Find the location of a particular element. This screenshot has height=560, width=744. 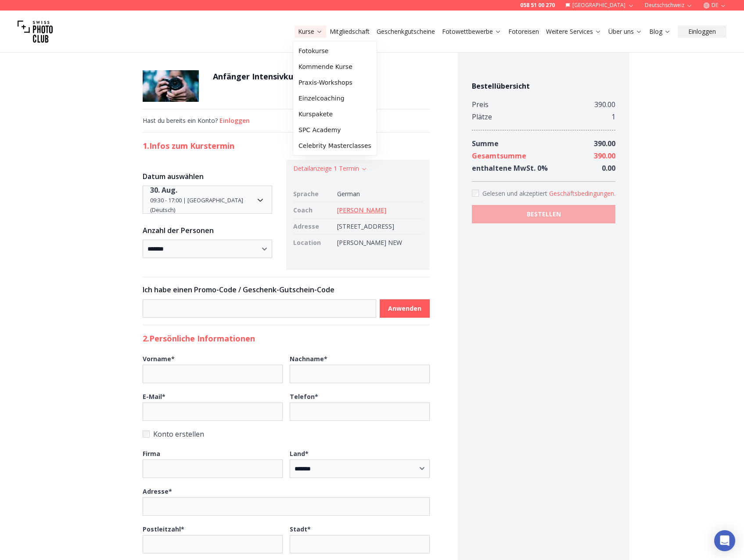

div: 1 is located at coordinates (613, 116).